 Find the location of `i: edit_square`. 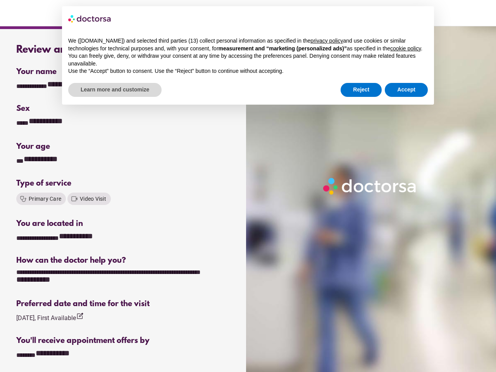

i: edit_square is located at coordinates (80, 316).